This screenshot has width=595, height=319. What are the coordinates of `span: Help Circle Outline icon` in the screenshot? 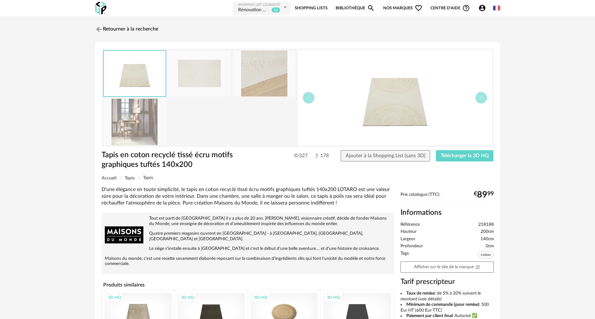 It's located at (466, 8).